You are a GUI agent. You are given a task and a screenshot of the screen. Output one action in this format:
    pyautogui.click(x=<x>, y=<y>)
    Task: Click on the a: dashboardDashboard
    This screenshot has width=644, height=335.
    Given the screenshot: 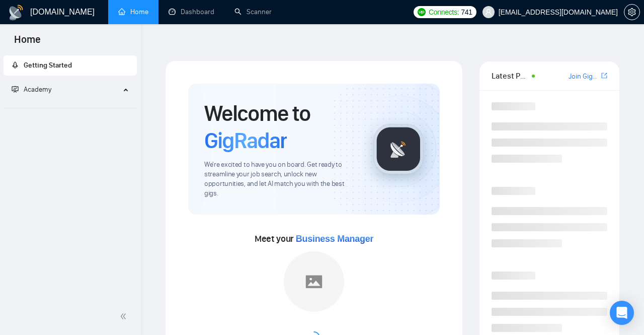 What is the action you would take?
    pyautogui.click(x=192, y=12)
    